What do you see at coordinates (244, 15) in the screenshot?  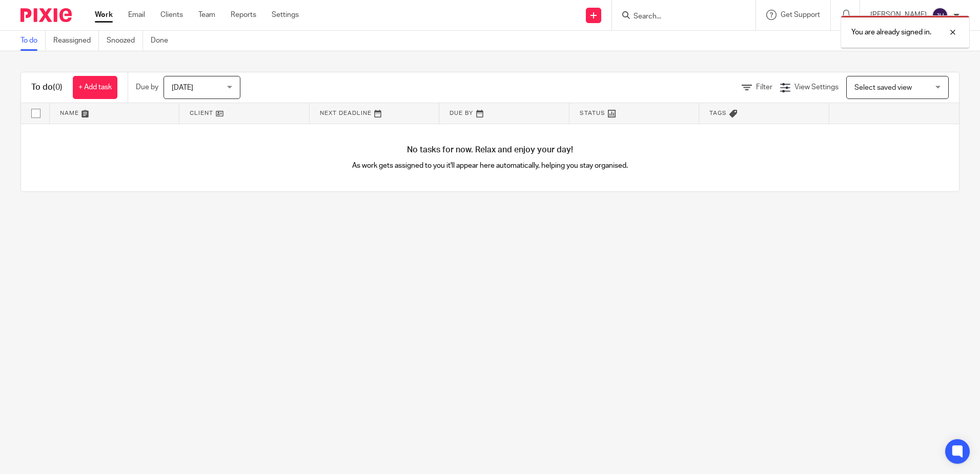 I see `a: Reports` at bounding box center [244, 15].